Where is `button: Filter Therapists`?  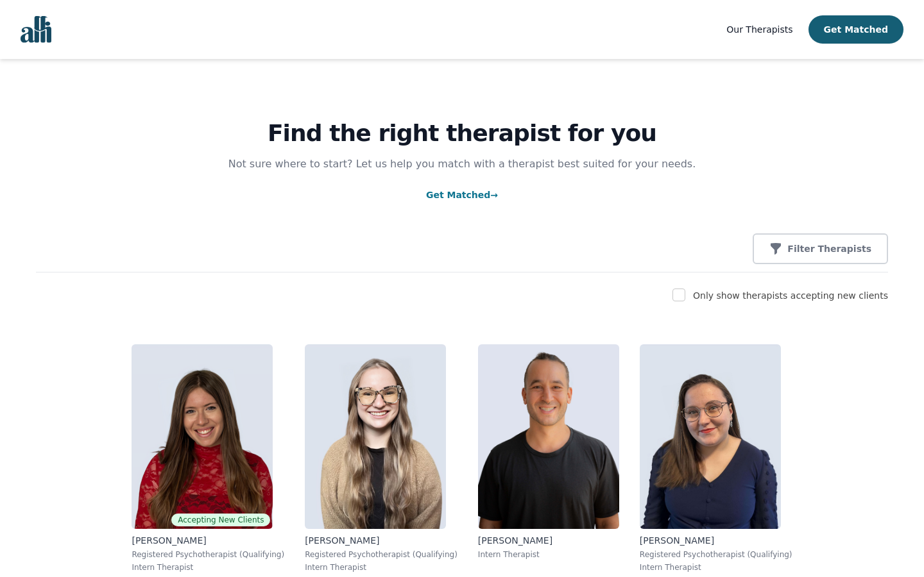
button: Filter Therapists is located at coordinates (820, 249).